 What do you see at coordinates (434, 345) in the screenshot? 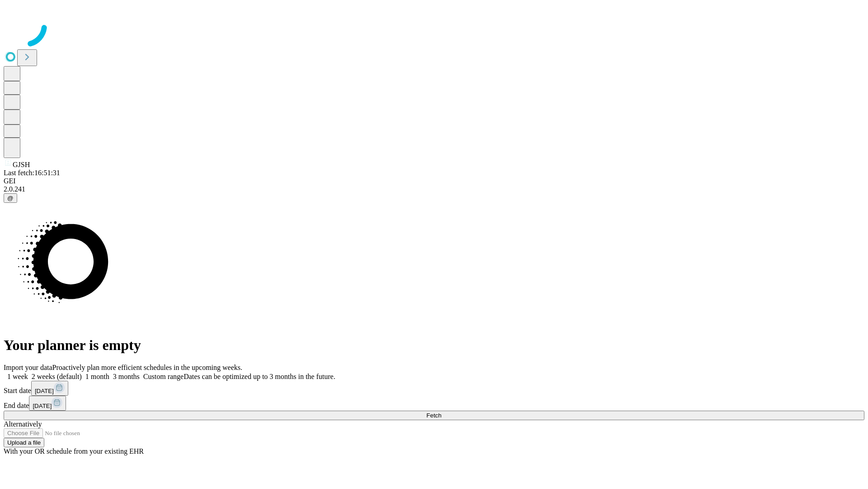
I see `h1: Your planner is empty` at bounding box center [434, 345].